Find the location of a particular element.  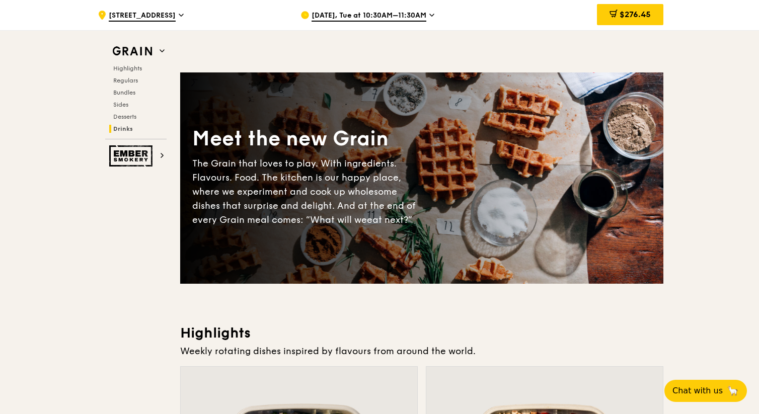

div: Weekly rotating dishes inspired by flavours from around the world. is located at coordinates (422, 352).